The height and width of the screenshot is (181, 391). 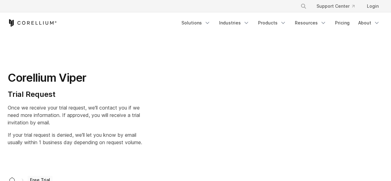 What do you see at coordinates (336, 6) in the screenshot?
I see `a: Support Center` at bounding box center [336, 6].